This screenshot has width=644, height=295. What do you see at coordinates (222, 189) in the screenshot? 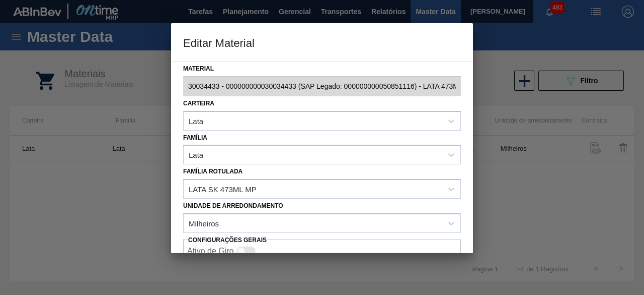
I see `div: LATA SK 473ML MP` at bounding box center [222, 189].